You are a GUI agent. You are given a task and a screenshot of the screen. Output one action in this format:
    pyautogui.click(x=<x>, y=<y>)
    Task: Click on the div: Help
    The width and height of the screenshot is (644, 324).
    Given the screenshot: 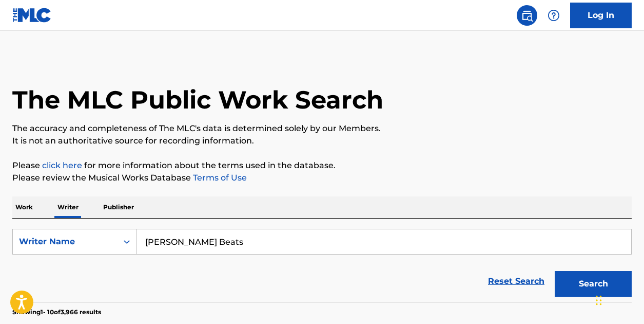 What is the action you would take?
    pyautogui.click(x=554, y=15)
    